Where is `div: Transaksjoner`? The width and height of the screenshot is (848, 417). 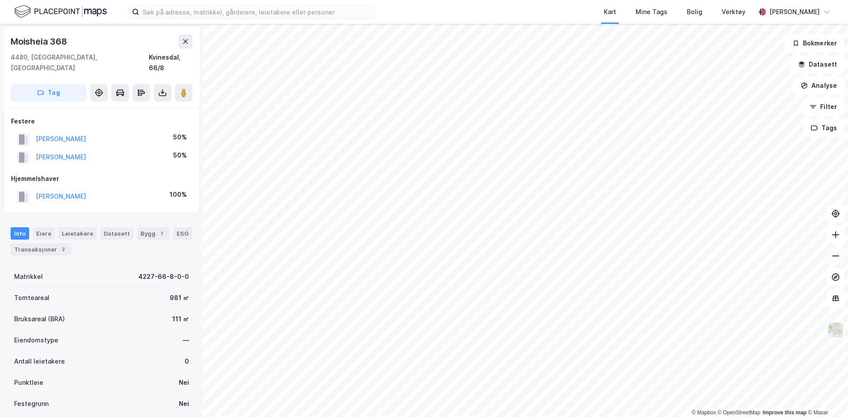 div: Transaksjoner is located at coordinates (41, 249).